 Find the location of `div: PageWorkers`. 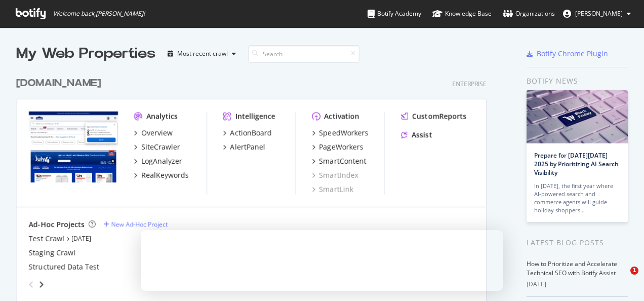

div: PageWorkers is located at coordinates (341, 147).